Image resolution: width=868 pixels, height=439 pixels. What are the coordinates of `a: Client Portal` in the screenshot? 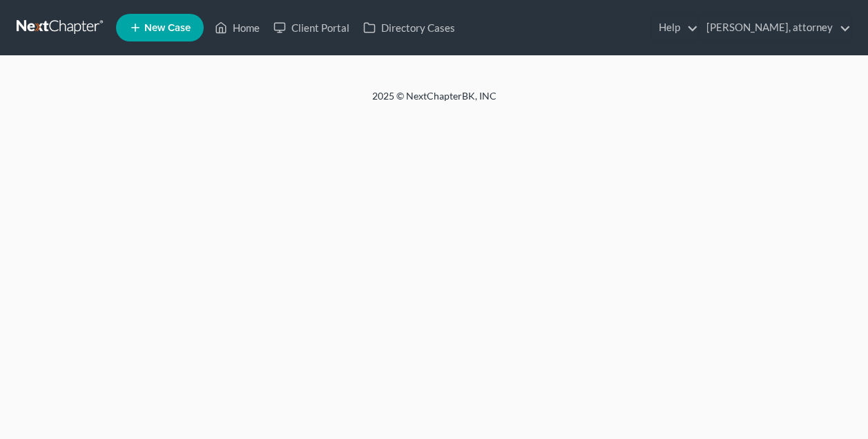 It's located at (312, 27).